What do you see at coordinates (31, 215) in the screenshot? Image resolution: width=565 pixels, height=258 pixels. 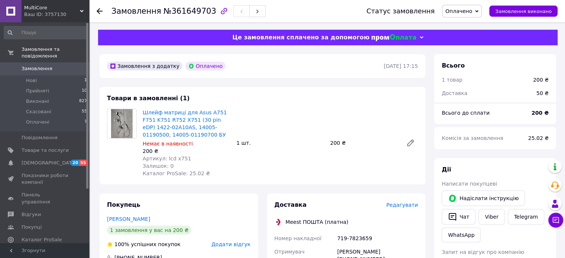 I see `span: Відгуки` at bounding box center [31, 215].